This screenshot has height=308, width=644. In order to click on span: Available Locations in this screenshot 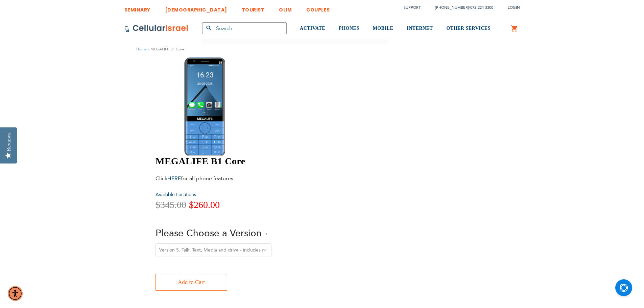, I will do `click(176, 194)`.